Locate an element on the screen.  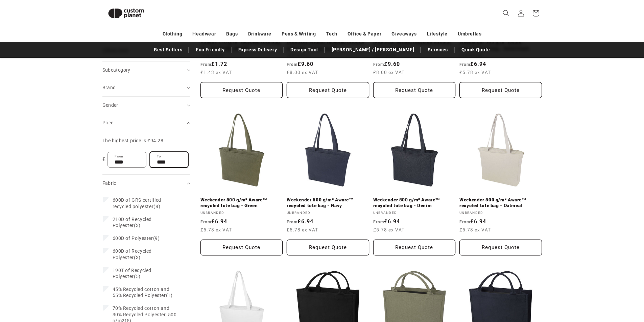
a: Pens & Writing is located at coordinates (299, 34).